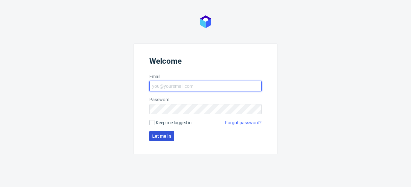  What do you see at coordinates (205, 77) in the screenshot?
I see `label: Email` at bounding box center [205, 77].